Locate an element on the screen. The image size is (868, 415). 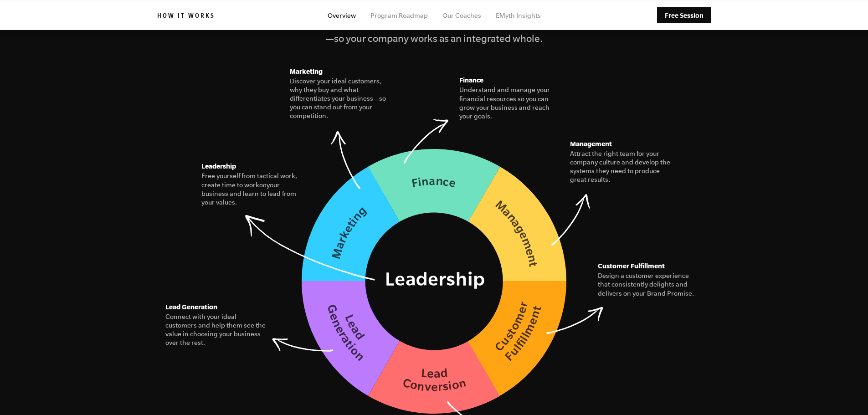
h5: Leadership is located at coordinates (252, 166).